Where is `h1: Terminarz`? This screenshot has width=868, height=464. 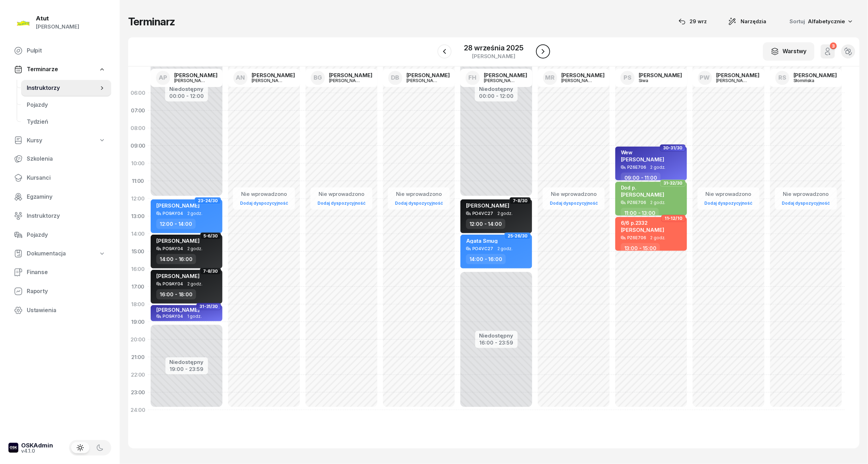
h1: Terminarz is located at coordinates (151, 22).